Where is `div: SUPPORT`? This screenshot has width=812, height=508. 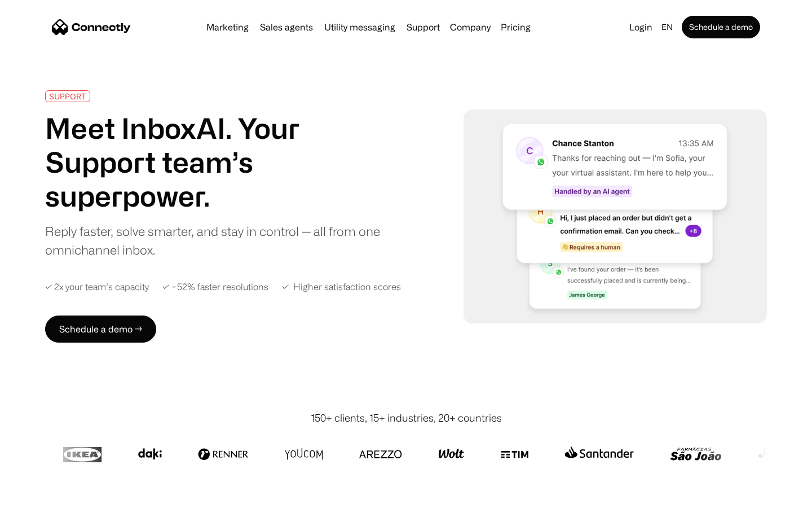
div: SUPPORT is located at coordinates (67, 96).